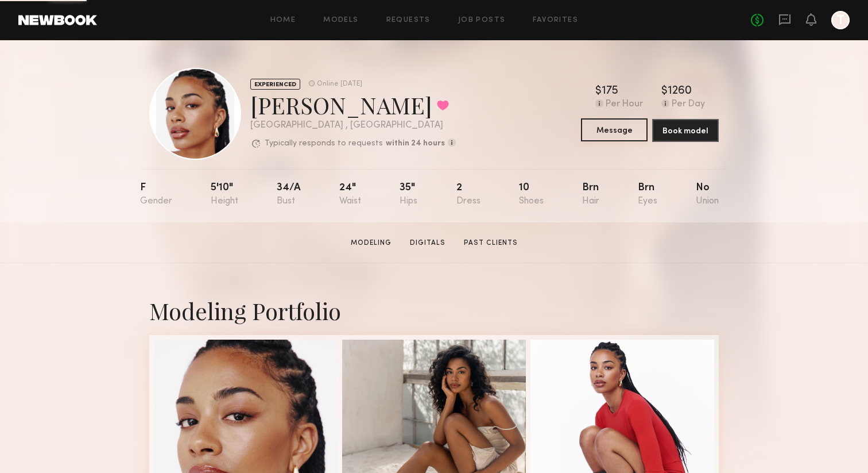 This screenshot has width=868, height=473. I want to click on a: Favorites, so click(555, 20).